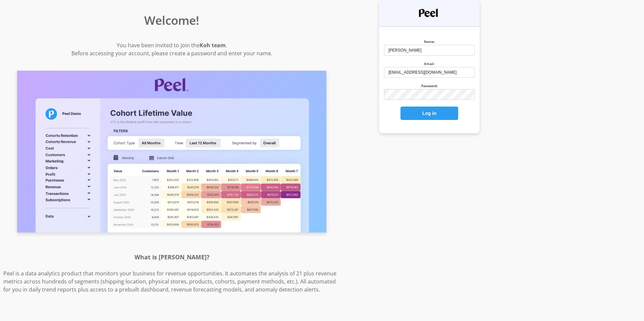  I want to click on strong: Koh team, so click(213, 45).